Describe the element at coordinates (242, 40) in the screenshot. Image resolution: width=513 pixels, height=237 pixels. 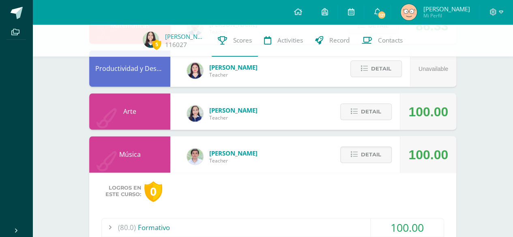
I see `span: Scores` at that location.